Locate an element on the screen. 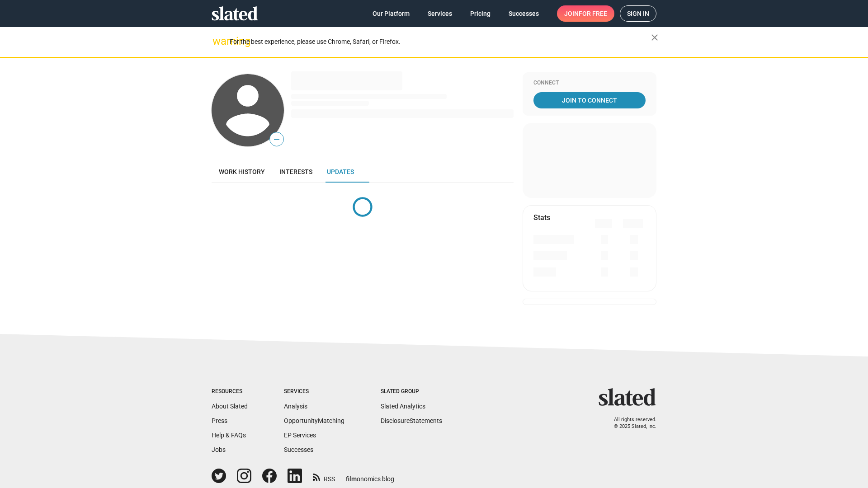  div: Services is located at coordinates (314, 391).